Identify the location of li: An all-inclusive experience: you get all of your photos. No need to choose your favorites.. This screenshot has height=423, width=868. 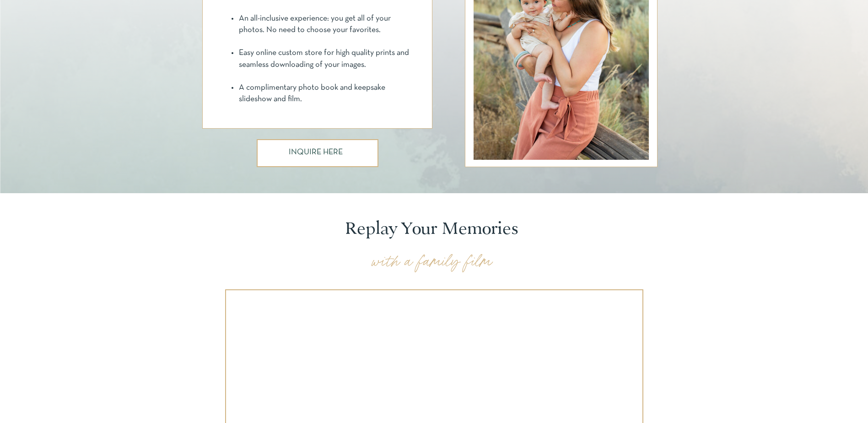
(327, 24).